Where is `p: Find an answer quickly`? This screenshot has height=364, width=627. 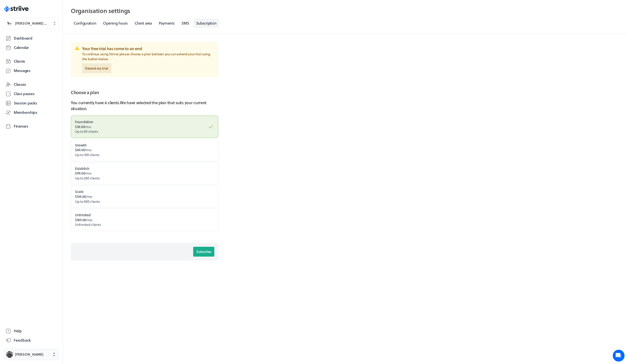 p: Find an answer quickly is located at coordinates (49, 79).